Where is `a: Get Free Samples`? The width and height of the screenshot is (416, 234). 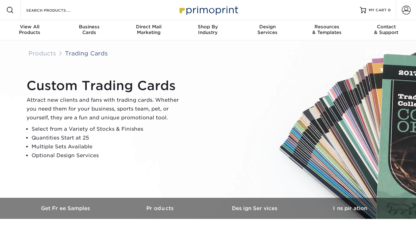
a: Get Free Samples is located at coordinates (66, 209).